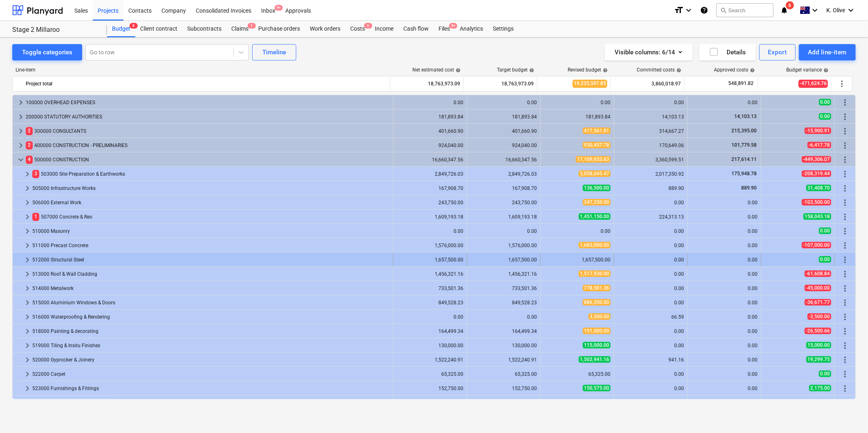 This screenshot has width=868, height=433. I want to click on div: 506000 External Work, so click(211, 203).